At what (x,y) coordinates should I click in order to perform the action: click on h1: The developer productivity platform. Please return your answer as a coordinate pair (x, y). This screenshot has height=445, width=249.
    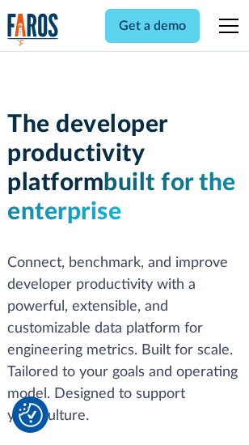
    Looking at the image, I should click on (124, 168).